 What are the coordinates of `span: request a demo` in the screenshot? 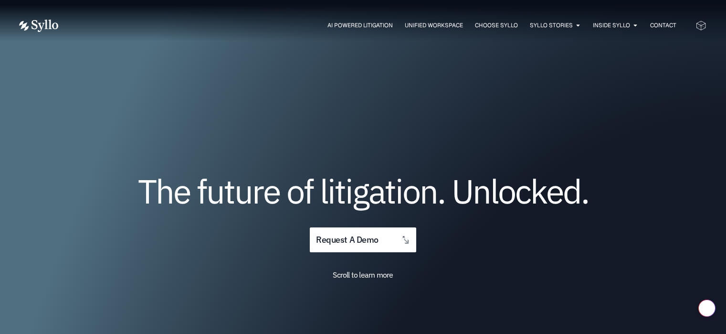 It's located at (347, 240).